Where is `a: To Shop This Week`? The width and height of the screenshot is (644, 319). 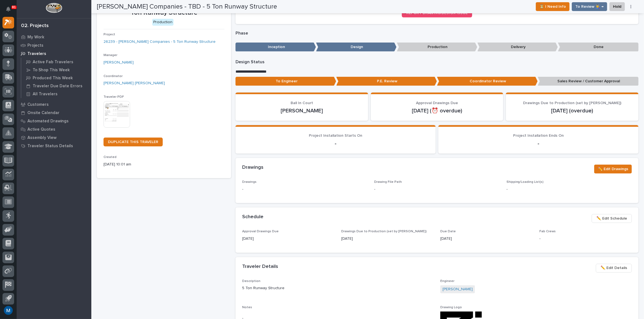
a: To Shop This Week is located at coordinates (56, 70).